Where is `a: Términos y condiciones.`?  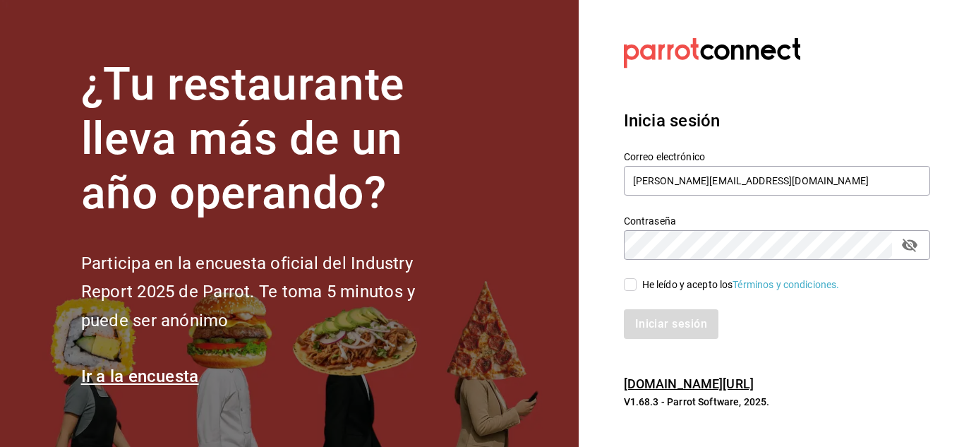 a: Términos y condiciones. is located at coordinates (785, 284).